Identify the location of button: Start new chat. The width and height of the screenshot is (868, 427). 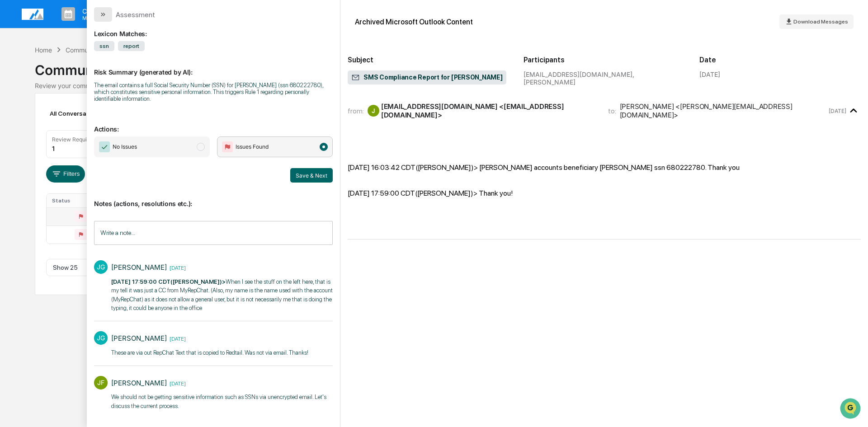
(159, 77).